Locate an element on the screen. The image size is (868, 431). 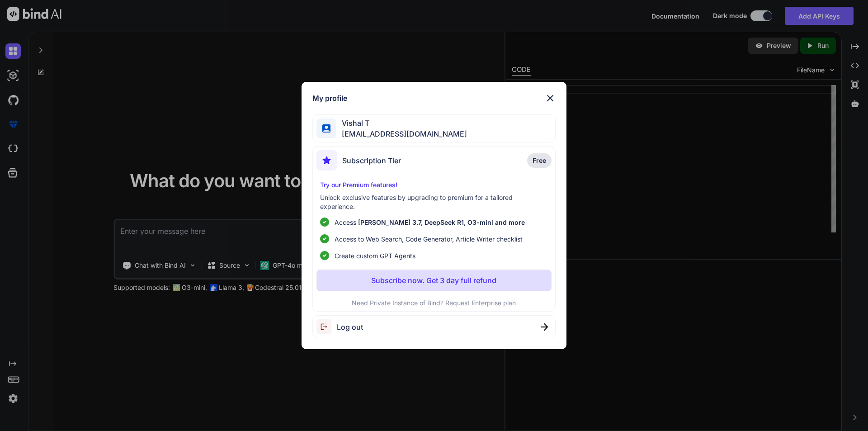
img: logout is located at coordinates (326, 326).